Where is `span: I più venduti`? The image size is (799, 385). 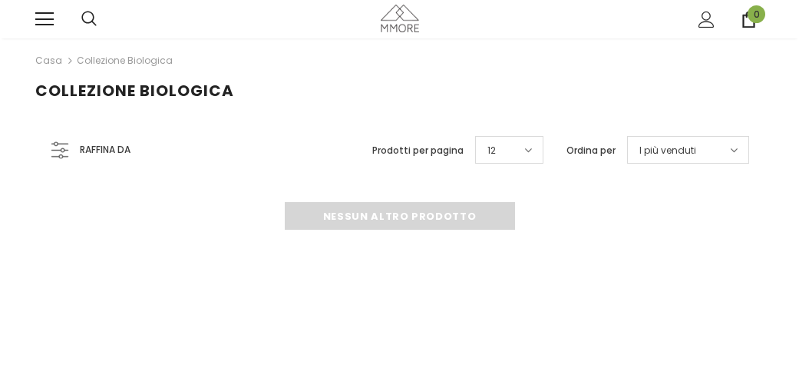
span: I più venduti is located at coordinates (668, 151).